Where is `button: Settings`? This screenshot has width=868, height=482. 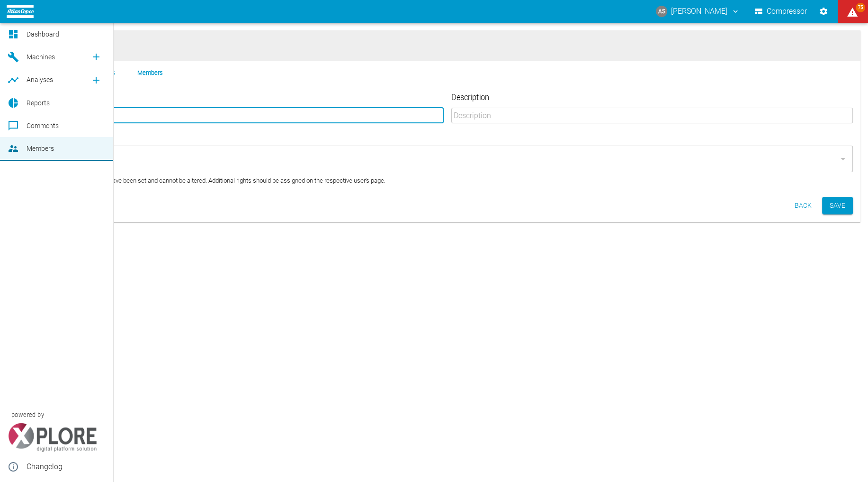 button: Settings is located at coordinates (824, 11).